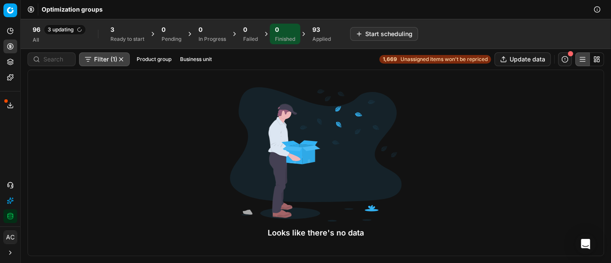 Image resolution: width=611 pixels, height=263 pixels. Describe the element at coordinates (436, 59) in the screenshot. I see `a: 1,669Unassigned items won't be repriced` at that location.